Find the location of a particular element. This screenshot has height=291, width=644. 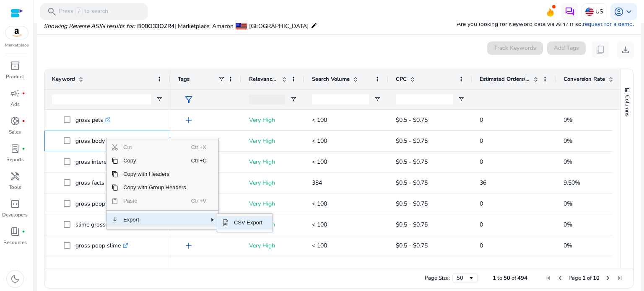

input: CPC Filter Input is located at coordinates (424, 99).